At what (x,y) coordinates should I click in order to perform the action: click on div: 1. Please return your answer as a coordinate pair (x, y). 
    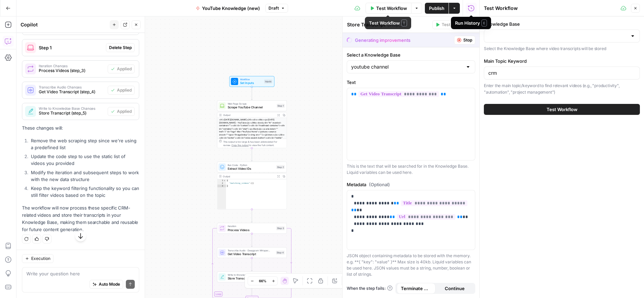
    Looking at the image, I should click on (222, 181).